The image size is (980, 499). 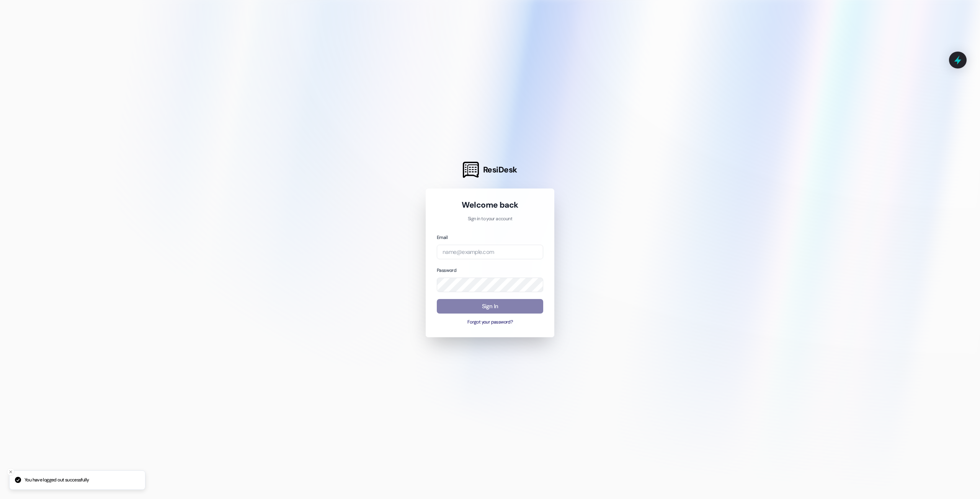 What do you see at coordinates (500, 170) in the screenshot?
I see `span: ResiDesk` at bounding box center [500, 170].